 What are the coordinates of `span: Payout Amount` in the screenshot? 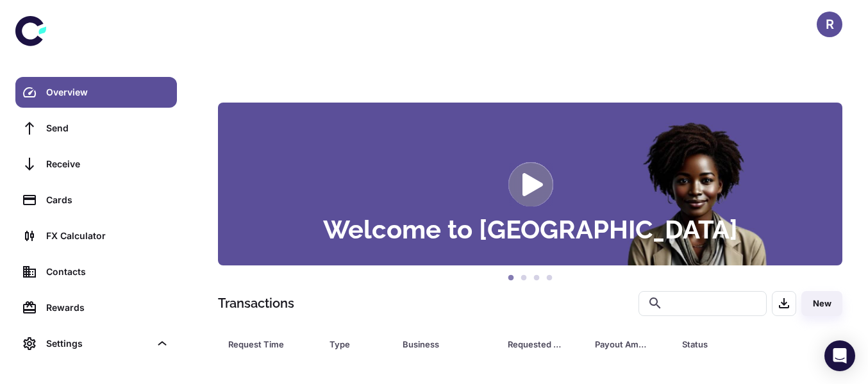 It's located at (631, 344).